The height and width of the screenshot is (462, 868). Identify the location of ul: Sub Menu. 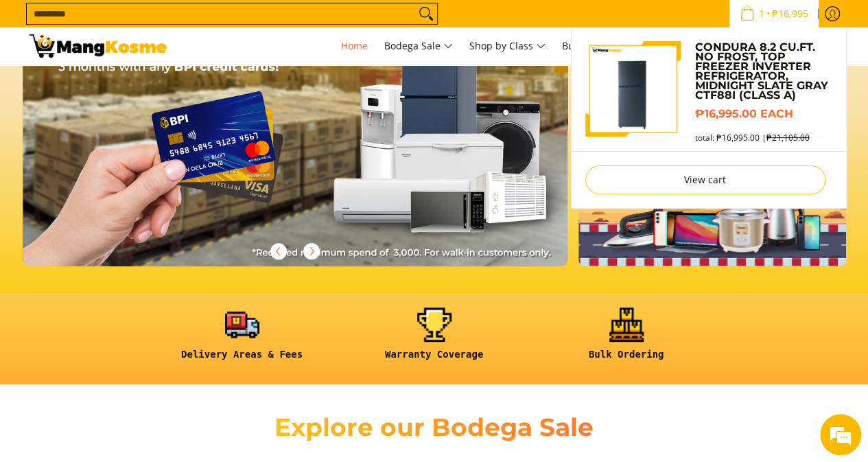
(709, 118).